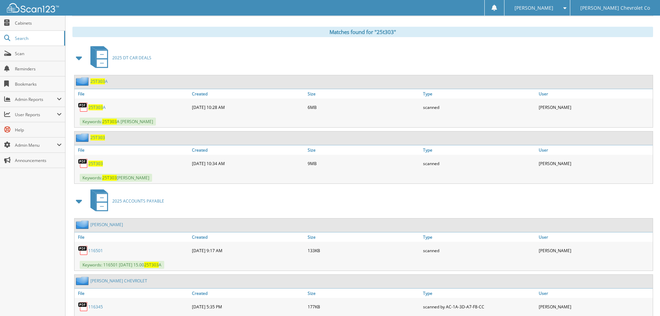 The height and width of the screenshot is (316, 660). What do you see at coordinates (38, 38) in the screenshot?
I see `span: Search` at bounding box center [38, 38].